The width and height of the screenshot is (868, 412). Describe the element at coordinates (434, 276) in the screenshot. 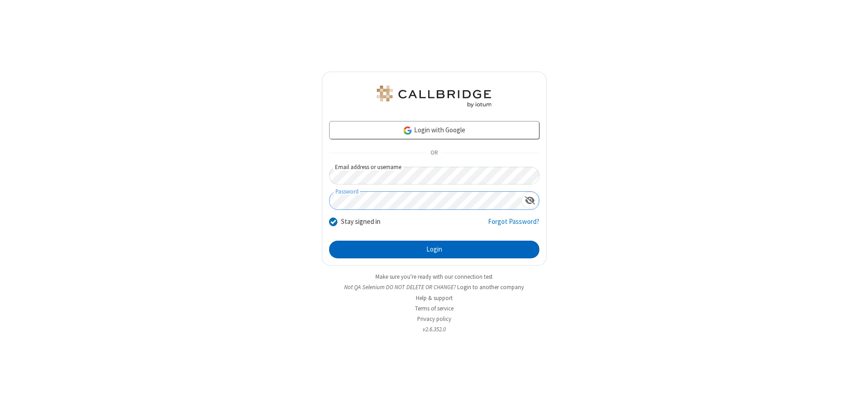

I see `a: Make sure you're ready with our connection test` at that location.